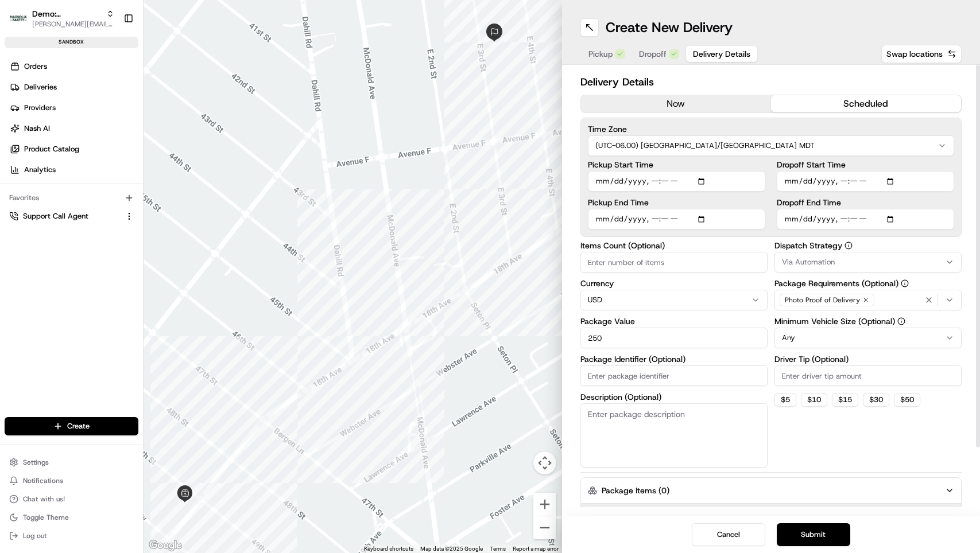  I want to click on a: 📗Knowledge Base, so click(50, 172).